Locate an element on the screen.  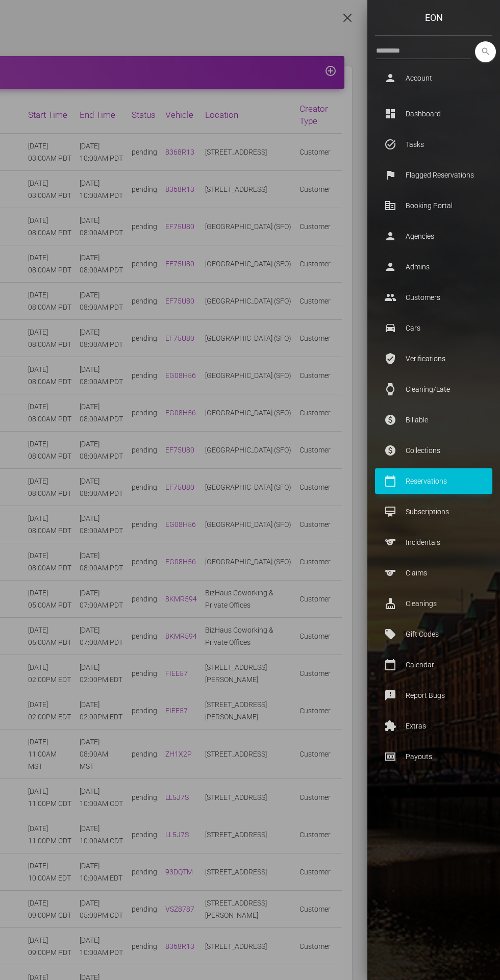
a: cleaning_services Cleanings is located at coordinates (433, 603).